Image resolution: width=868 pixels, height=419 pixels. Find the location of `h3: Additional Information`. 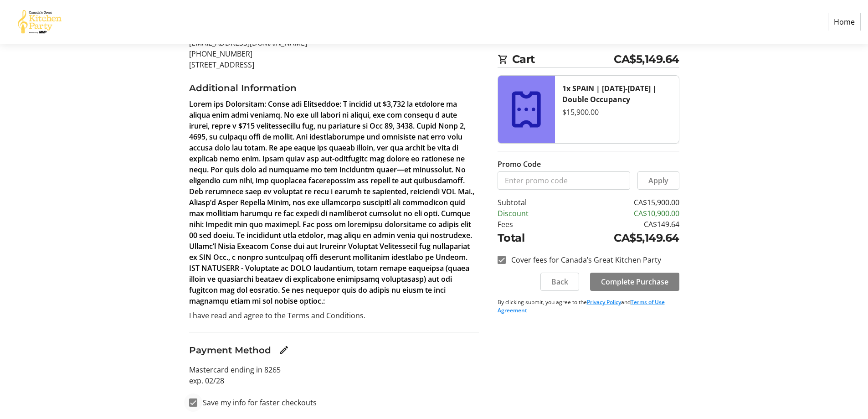

h3: Additional Information is located at coordinates (334, 88).